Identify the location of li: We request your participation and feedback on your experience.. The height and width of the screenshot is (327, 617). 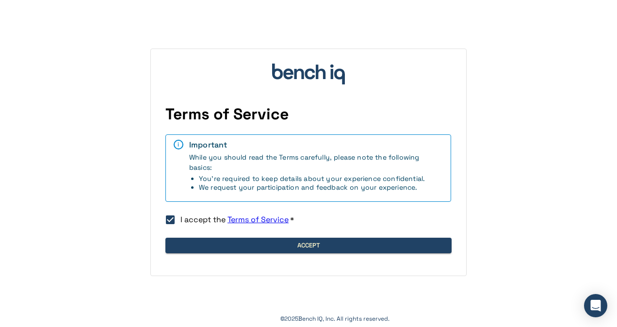
(320, 187).